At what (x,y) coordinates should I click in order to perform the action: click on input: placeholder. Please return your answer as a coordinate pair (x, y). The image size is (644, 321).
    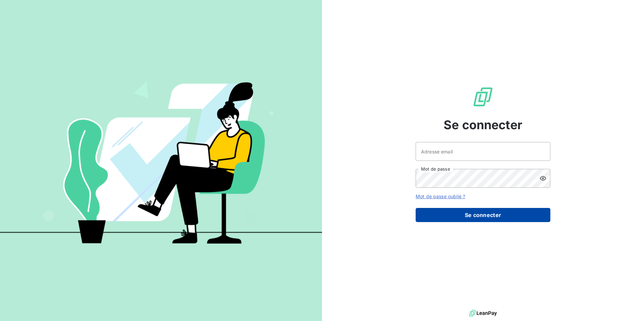
    Looking at the image, I should click on (483, 152).